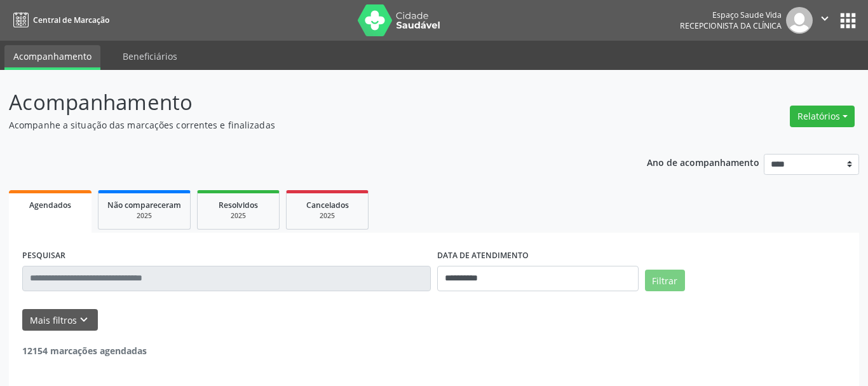 This screenshot has width=868, height=386. What do you see at coordinates (306, 125) in the screenshot?
I see `p: Acompanhe a situação das marcações correntes e finalizadas` at bounding box center [306, 125].